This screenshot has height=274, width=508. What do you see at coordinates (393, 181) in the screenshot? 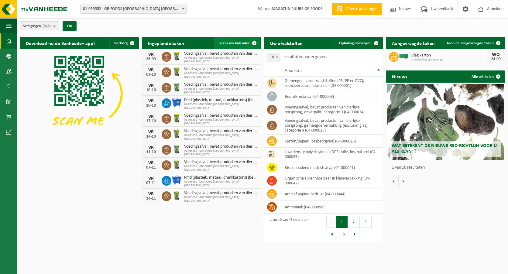
I see `button: Vorige` at bounding box center [393, 181].